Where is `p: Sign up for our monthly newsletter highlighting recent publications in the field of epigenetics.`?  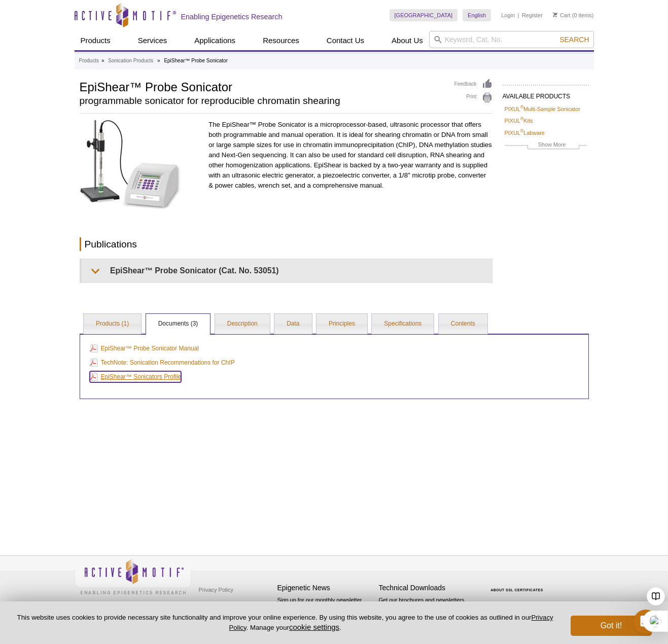
p: Sign up for our monthly newsletter highlighting recent publications in the field of epigenetics. is located at coordinates (326, 613).